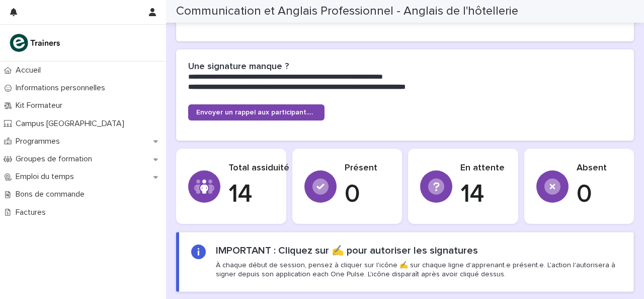 Image resolution: width=644 pixels, height=299 pixels. What do you see at coordinates (347, 251) in the screenshot?
I see `h2: IMPORTANT : Cliquez sur ✍️ pour autoriser les signatures` at bounding box center [347, 251].